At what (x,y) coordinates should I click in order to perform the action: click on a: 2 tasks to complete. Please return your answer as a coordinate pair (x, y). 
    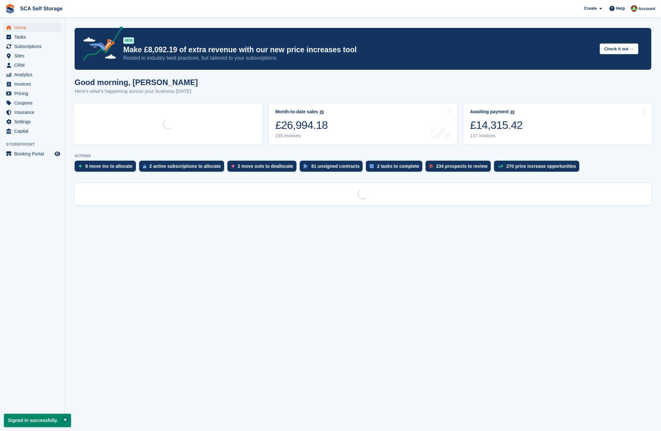
    Looking at the image, I should click on (396, 168).